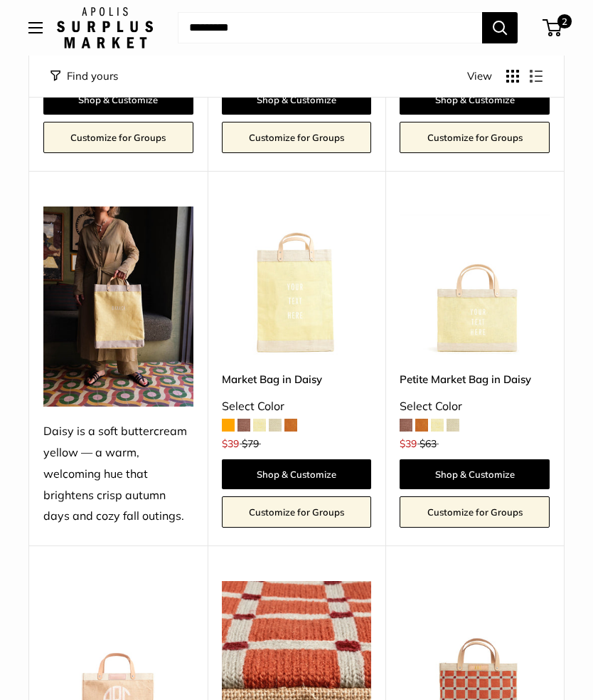 This screenshot has width=593, height=700. What do you see at coordinates (564, 22) in the screenshot?
I see `span: 2` at bounding box center [564, 22].